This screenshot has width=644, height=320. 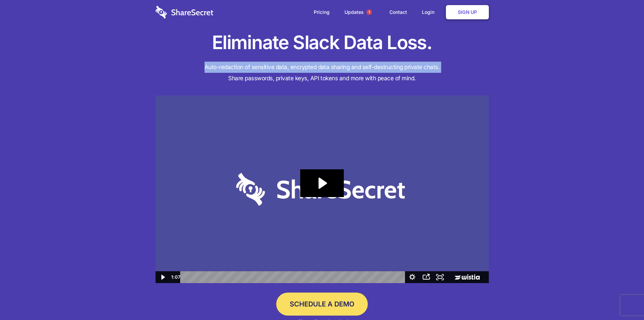 What do you see at coordinates (322, 12) in the screenshot?
I see `a: Pricing` at bounding box center [322, 12].